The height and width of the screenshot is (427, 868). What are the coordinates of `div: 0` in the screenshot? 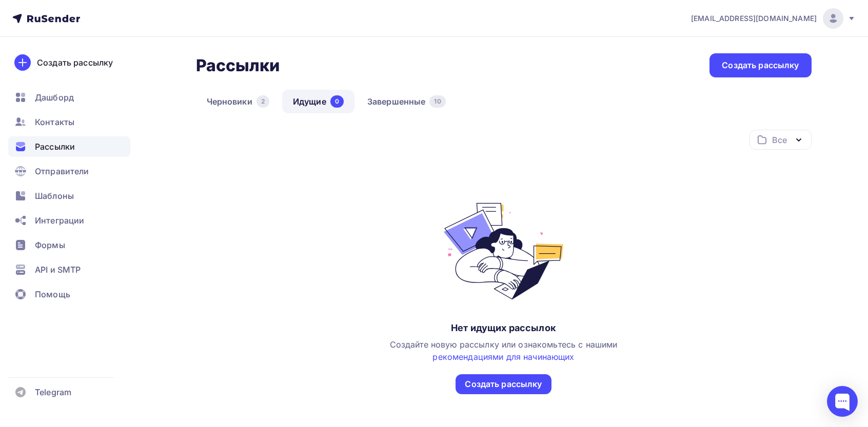 It's located at (337, 102).